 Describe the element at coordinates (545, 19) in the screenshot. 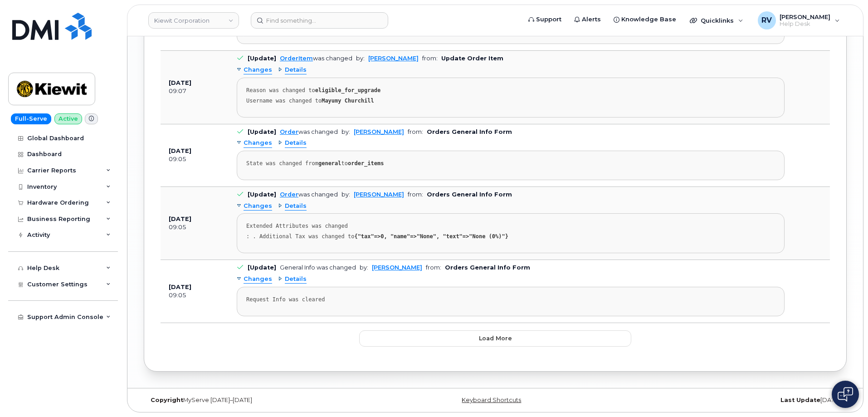

I see `a: Support` at that location.